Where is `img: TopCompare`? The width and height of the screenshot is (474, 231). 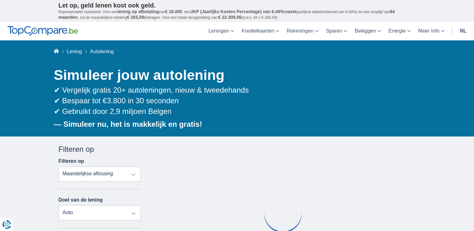 img: TopCompare is located at coordinates (43, 31).